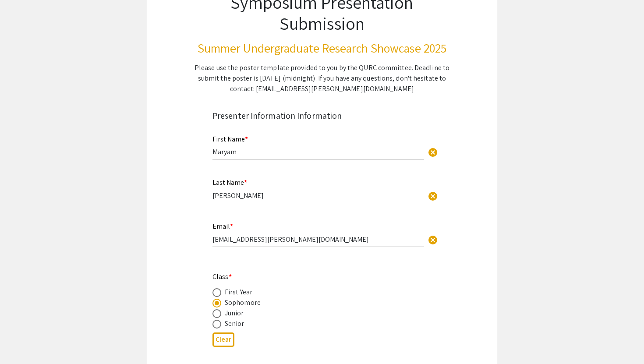  Describe the element at coordinates (322, 78) in the screenshot. I see `div: Please use the poster template provided to you by the QURC committee. Deadline to submit the post...` at that location.